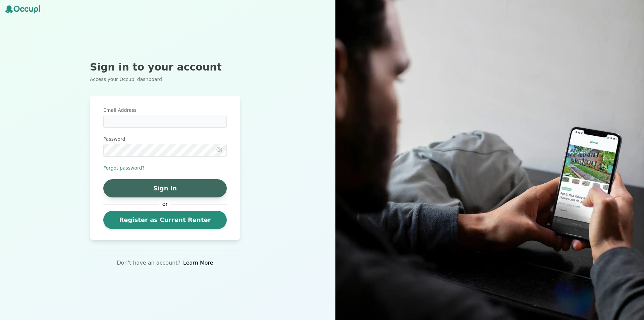 The image size is (644, 320). Describe the element at coordinates (149, 263) in the screenshot. I see `p: Don't have an account?` at that location.